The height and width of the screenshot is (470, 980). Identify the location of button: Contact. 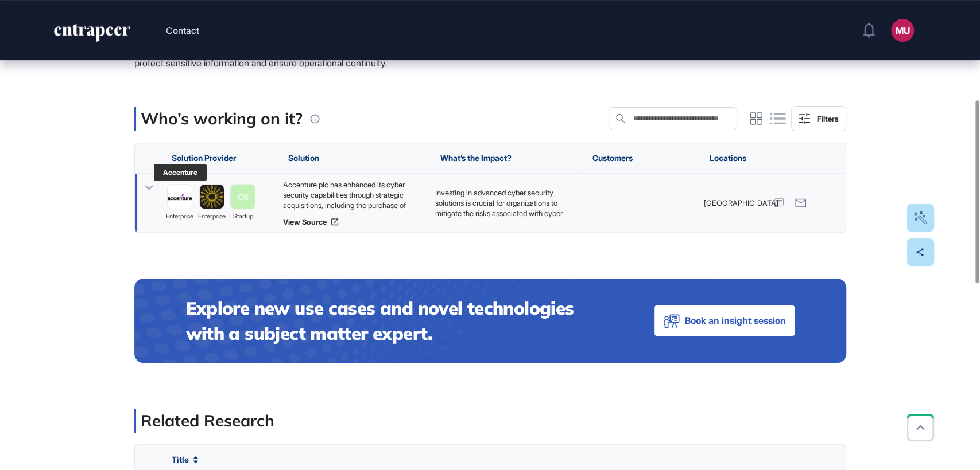
(183, 30).